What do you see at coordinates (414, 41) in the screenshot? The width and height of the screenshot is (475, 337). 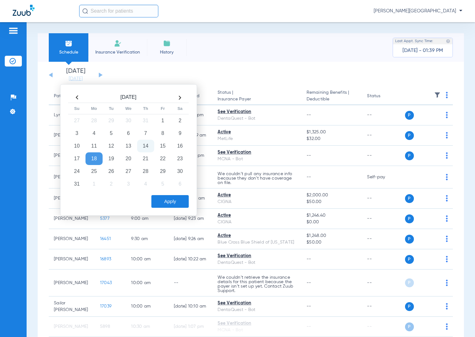 I see `span: Last Appt. Sync Time:` at bounding box center [414, 41].